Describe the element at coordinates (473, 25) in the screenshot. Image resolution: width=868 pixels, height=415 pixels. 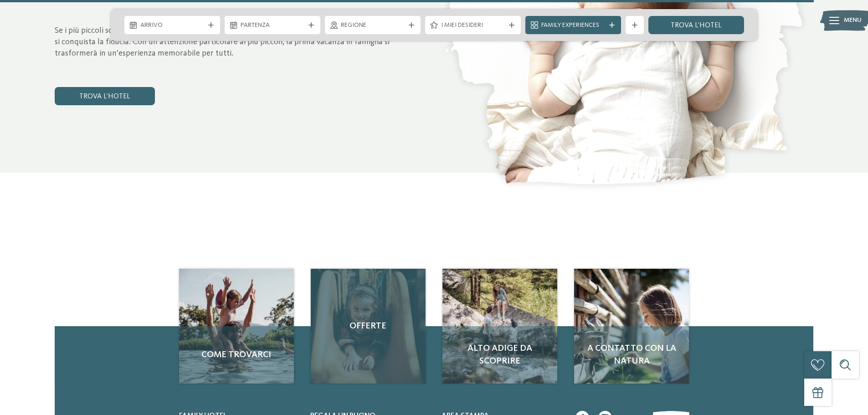
I see `span: I miei desideri` at that location.